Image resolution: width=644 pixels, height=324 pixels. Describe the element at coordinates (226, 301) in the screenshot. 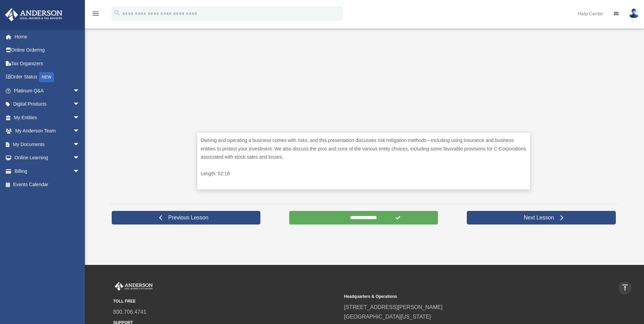

I see `small: TOLL FREE` at that location.